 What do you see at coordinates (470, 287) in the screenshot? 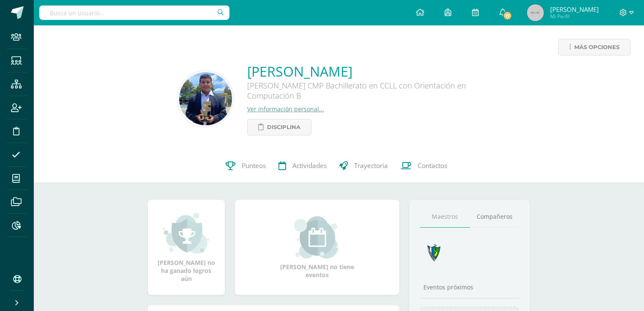
I see `div: Eventos próximos` at bounding box center [470, 287].